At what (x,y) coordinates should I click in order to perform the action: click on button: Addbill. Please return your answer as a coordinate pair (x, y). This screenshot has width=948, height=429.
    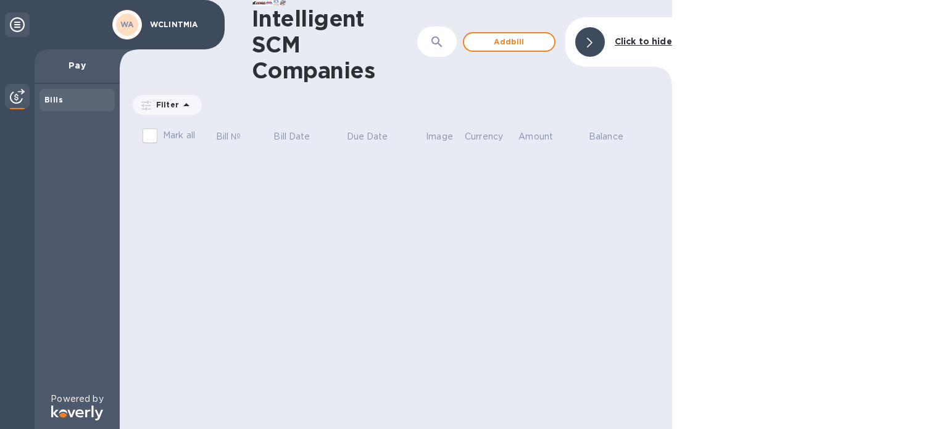
    Looking at the image, I should click on (509, 42).